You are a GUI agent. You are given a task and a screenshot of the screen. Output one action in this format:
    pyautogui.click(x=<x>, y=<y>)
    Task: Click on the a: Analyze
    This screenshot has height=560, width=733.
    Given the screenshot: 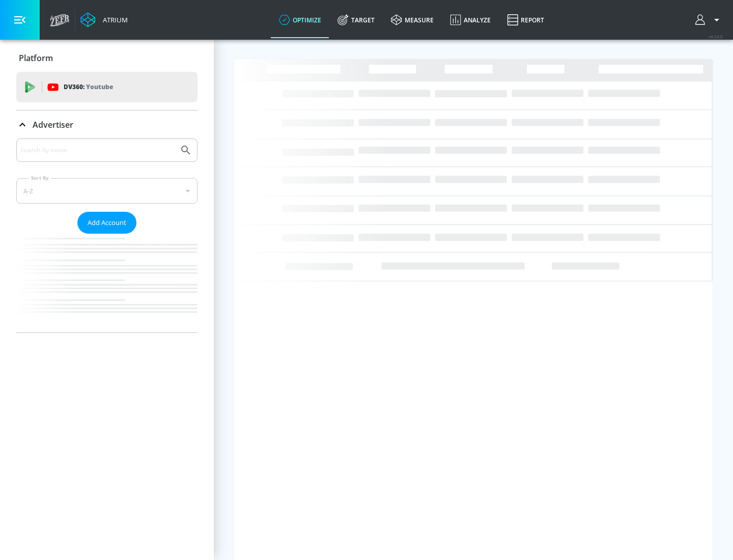 What is the action you would take?
    pyautogui.click(x=470, y=20)
    